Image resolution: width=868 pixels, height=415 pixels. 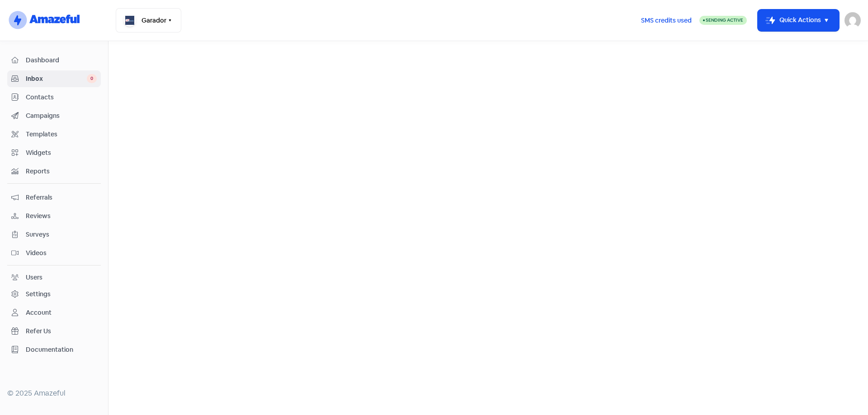 I want to click on a: Contacts, so click(x=54, y=97).